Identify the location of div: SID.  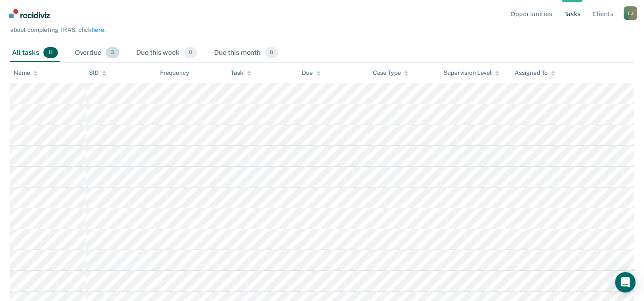
(97, 72).